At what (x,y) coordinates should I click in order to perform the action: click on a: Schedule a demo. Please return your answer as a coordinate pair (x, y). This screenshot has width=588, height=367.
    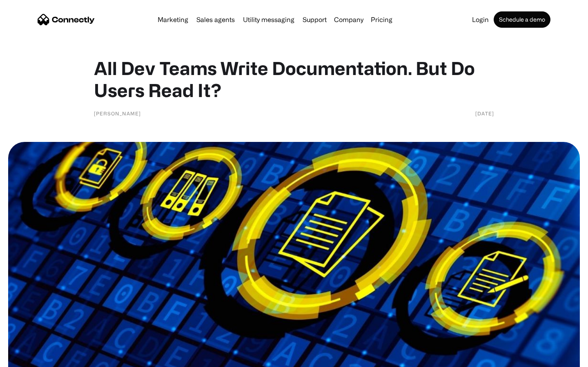
    Looking at the image, I should click on (522, 19).